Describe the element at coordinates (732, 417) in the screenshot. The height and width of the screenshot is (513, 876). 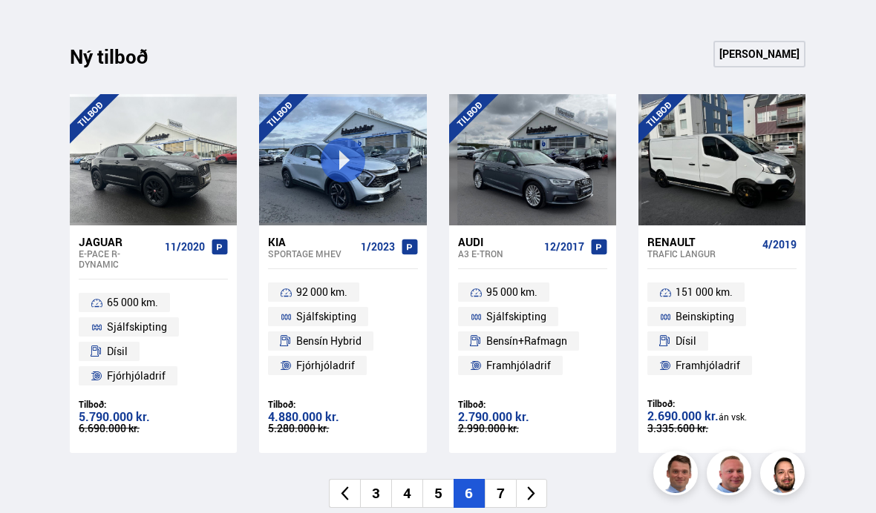
I see `span: án vsk.` at that location.